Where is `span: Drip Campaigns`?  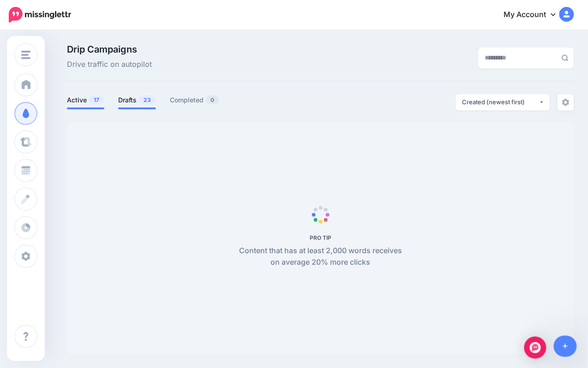
span: Drip Campaigns is located at coordinates (109, 50).